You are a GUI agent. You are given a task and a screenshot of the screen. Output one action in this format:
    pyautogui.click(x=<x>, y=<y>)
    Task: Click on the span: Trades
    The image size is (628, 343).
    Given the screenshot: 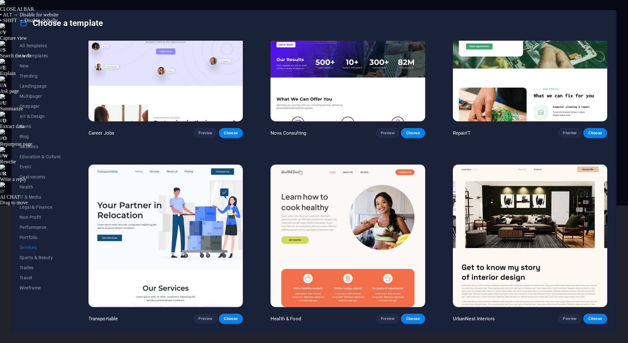 What is the action you would take?
    pyautogui.click(x=40, y=267)
    